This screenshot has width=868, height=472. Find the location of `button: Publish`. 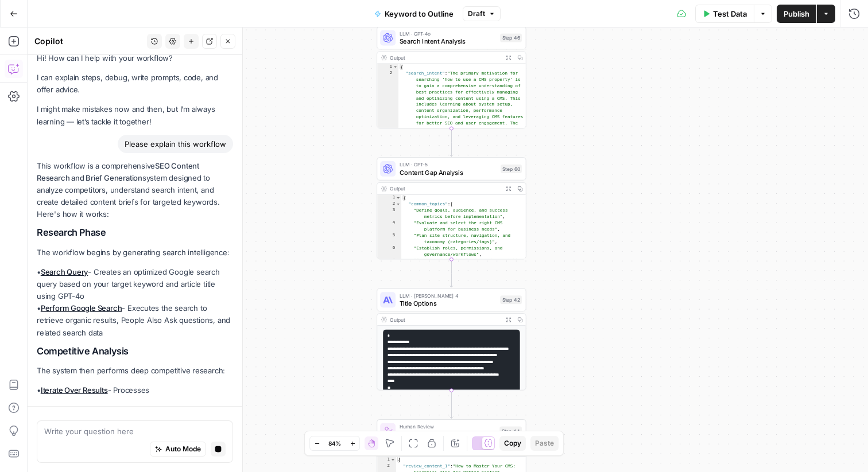

button: Publish is located at coordinates (796, 13).